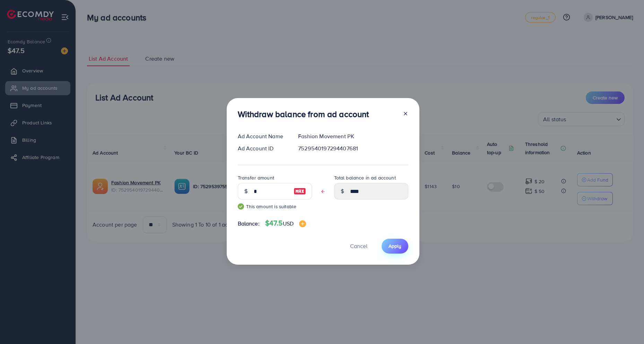  Describe the element at coordinates (275, 206) in the screenshot. I see `small: This amount is suitable` at that location.